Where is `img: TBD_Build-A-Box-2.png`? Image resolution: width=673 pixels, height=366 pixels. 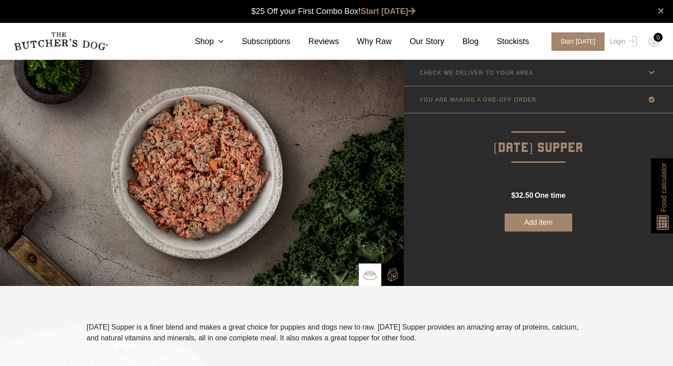
img: TBD_Build-A-Box-2.png is located at coordinates (393, 275).